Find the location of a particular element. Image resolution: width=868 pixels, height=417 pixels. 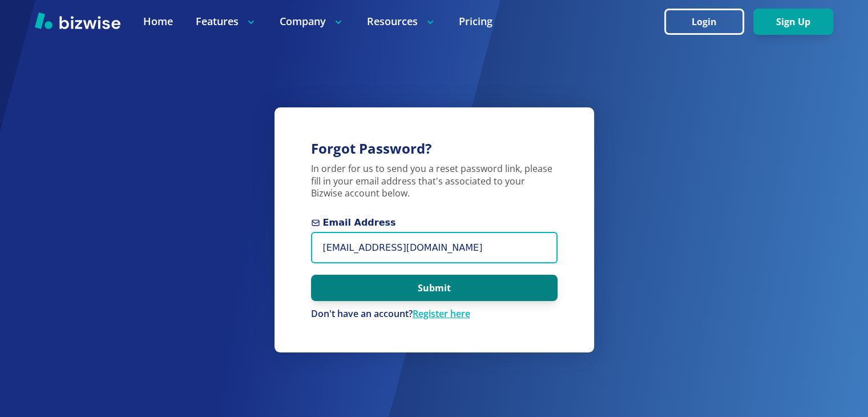

button: Sign Up is located at coordinates (793, 22).